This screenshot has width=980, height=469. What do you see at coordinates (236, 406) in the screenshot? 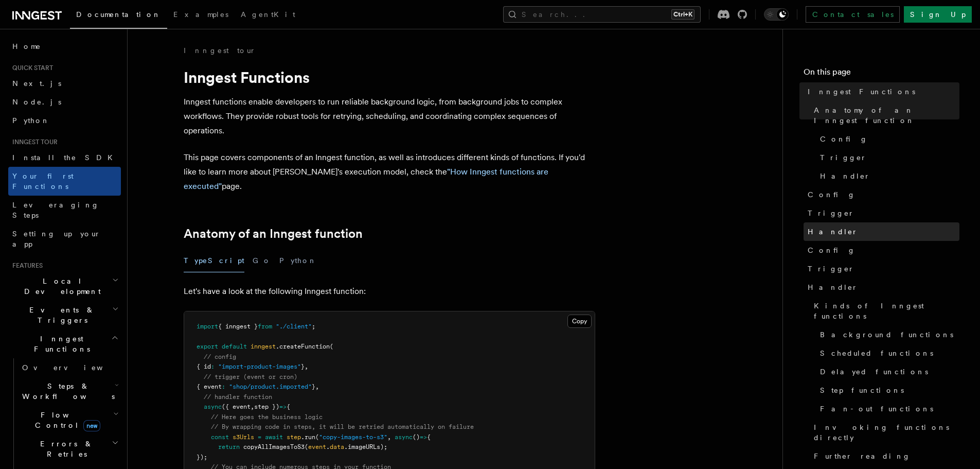
I see `span: ({ event` at bounding box center [236, 406].